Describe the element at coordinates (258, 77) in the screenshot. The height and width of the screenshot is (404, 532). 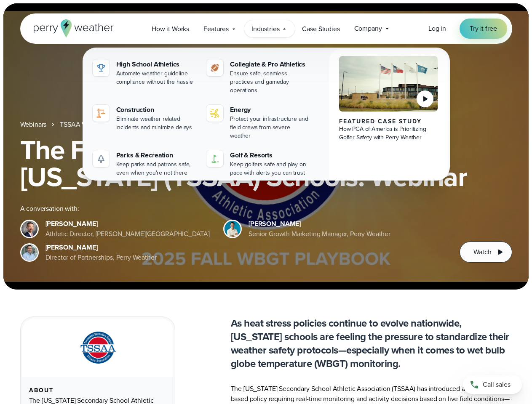
I see `a: Collegiate & Pro Athletics Ensure safe, seamless practices and gameday operations` at that location.